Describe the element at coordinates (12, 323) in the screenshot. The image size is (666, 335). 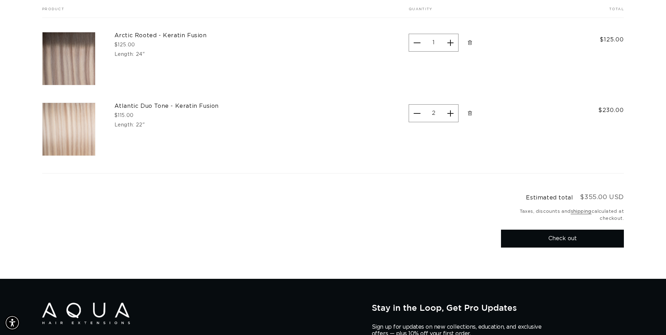
I see `div: Accessibility Menu` at that location.